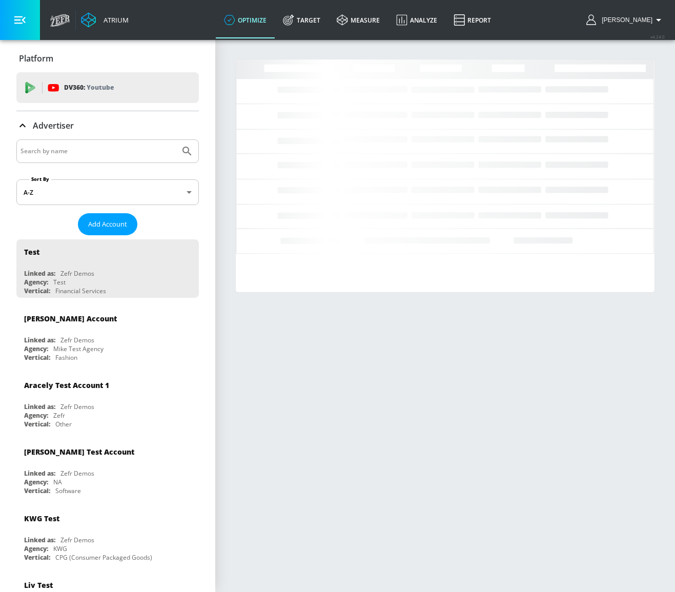 The width and height of the screenshot is (675, 592). I want to click on span: login as: justin.nim@zefr.com, so click(625, 20).